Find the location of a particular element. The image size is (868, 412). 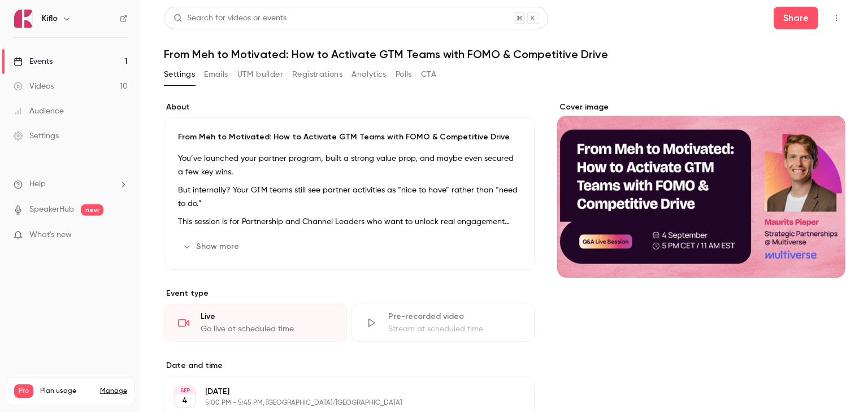

span: Plan usage is located at coordinates (67, 392).